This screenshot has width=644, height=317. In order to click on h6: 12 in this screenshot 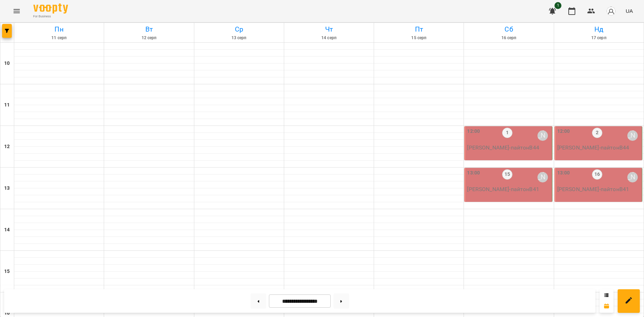, I will do `click(7, 146)`.